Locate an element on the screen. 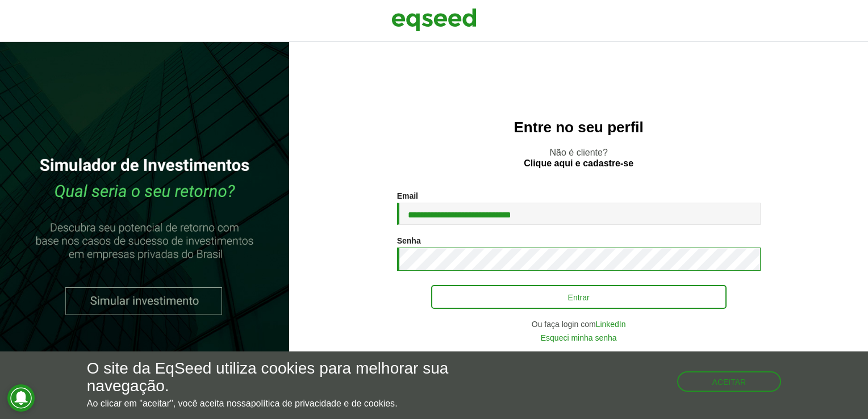  label: Email is located at coordinates (407, 196).